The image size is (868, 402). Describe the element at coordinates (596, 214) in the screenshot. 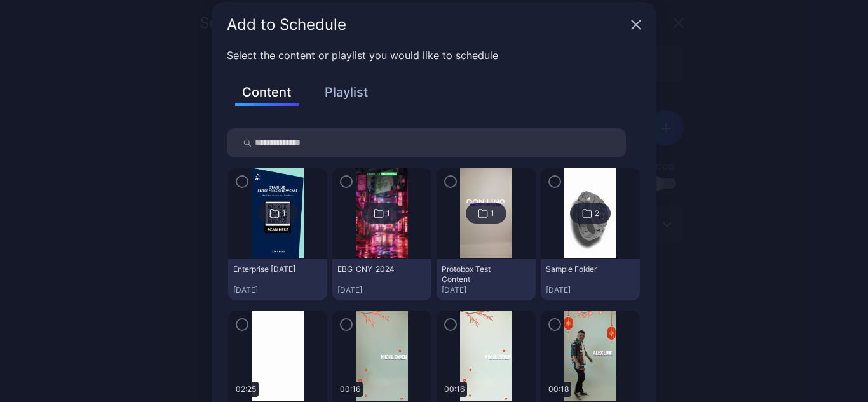

I see `div: 2` at that location.